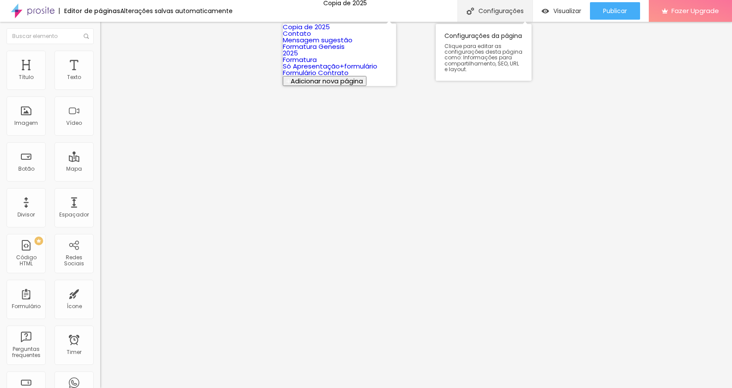  What do you see at coordinates (325, 81) in the screenshot?
I see `button: Adicionar nova página` at bounding box center [325, 81].